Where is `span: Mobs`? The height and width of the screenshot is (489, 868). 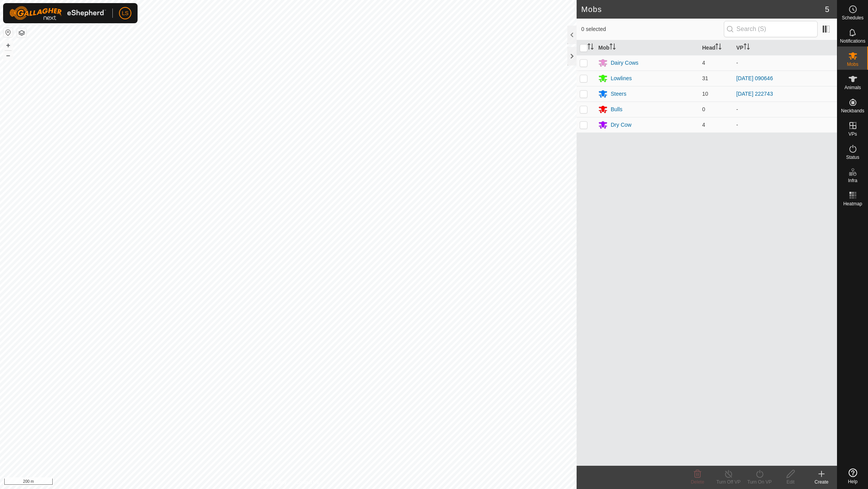 span: Mobs is located at coordinates (853, 64).